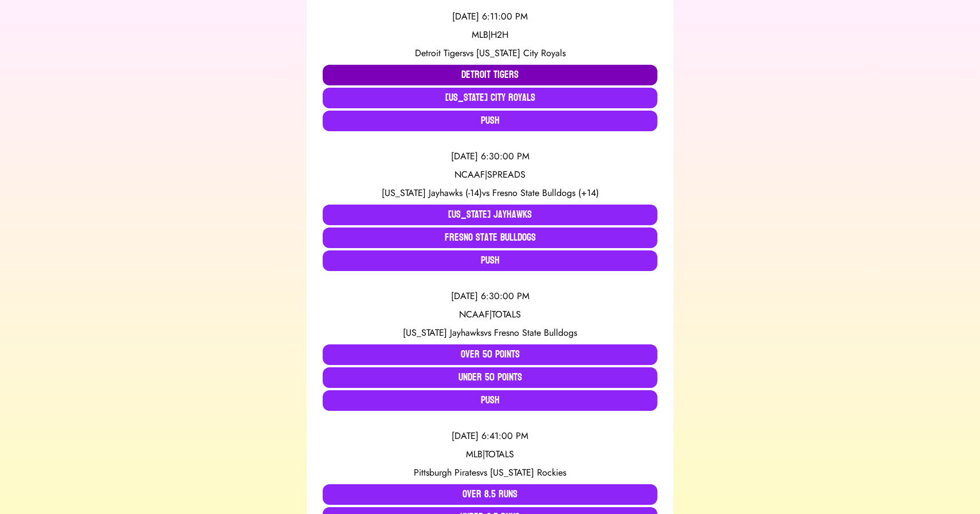 This screenshot has width=980, height=514. Describe the element at coordinates (490, 354) in the screenshot. I see `button: Over 50 Points` at that location.